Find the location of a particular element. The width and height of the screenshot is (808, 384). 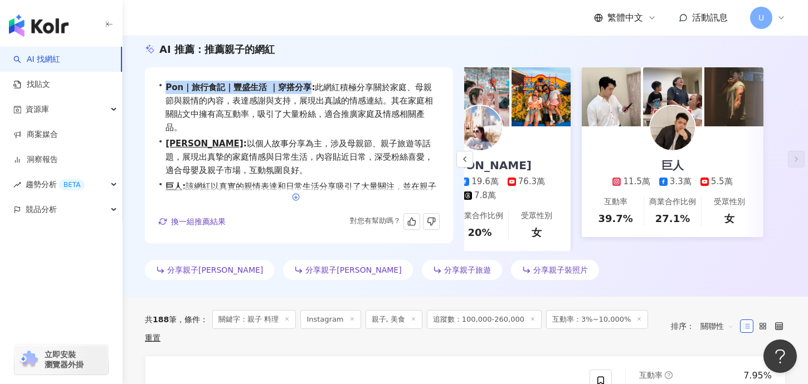

div: 19.6萬 is located at coordinates (485, 182).